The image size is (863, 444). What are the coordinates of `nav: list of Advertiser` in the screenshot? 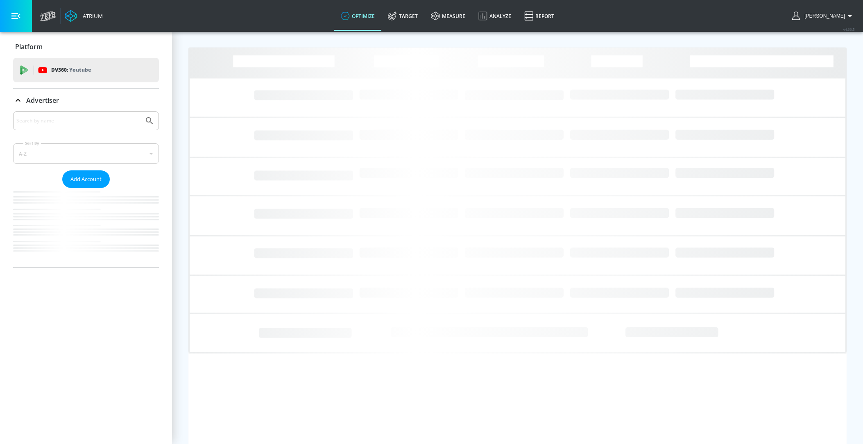 It's located at (86, 228).